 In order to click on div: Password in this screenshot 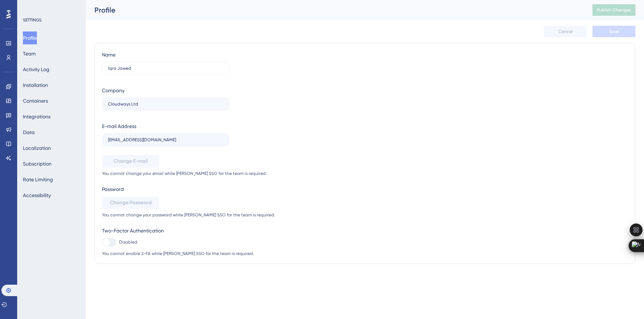, I will do `click(188, 189)`.